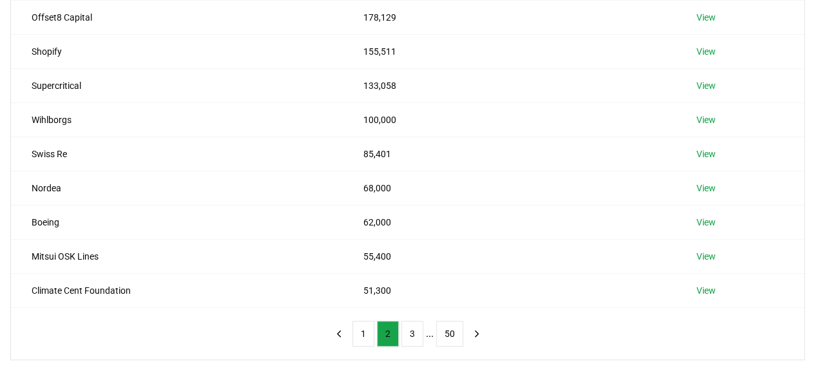 Image resolution: width=815 pixels, height=373 pixels. I want to click on button: 50, so click(449, 334).